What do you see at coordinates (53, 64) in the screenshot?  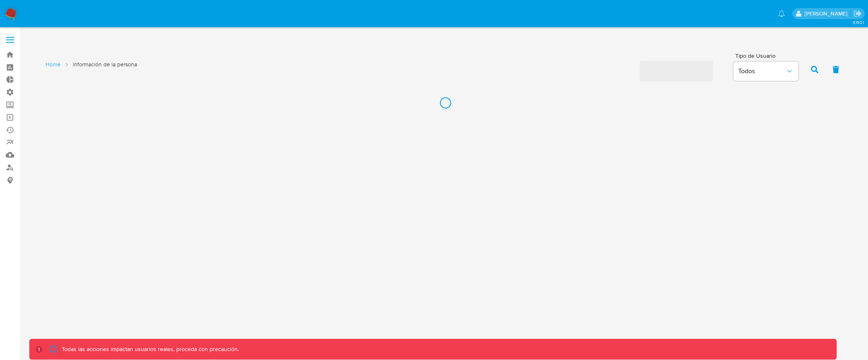 I see `a: Home` at bounding box center [53, 64].